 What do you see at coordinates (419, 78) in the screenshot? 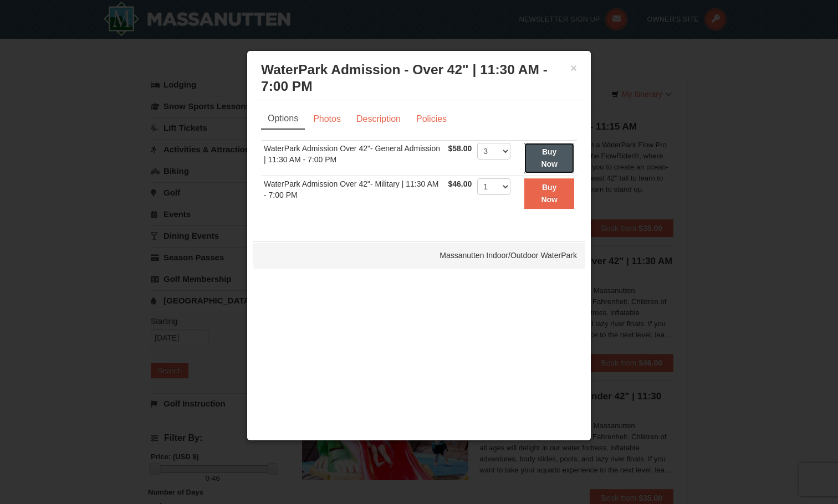
I see `h3: WaterPark Admission - Over 42" | 11:30 AM - 7:00 PM` at bounding box center [419, 78].